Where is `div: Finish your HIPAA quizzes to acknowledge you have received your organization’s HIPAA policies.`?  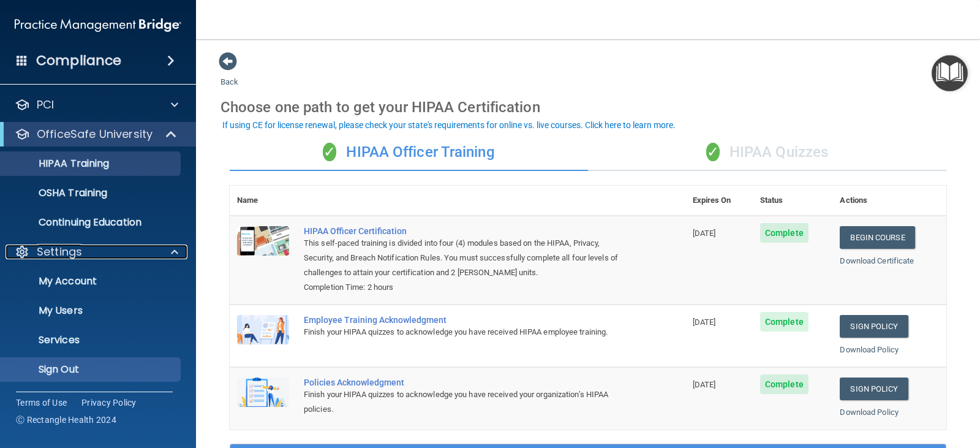 div: Finish your HIPAA quizzes to acknowledge you have received your organization’s HIPAA policies. is located at coordinates (464, 402).